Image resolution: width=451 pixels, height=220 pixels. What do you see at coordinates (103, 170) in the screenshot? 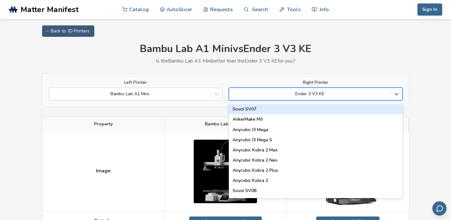
I see `span: Image` at bounding box center [103, 170].